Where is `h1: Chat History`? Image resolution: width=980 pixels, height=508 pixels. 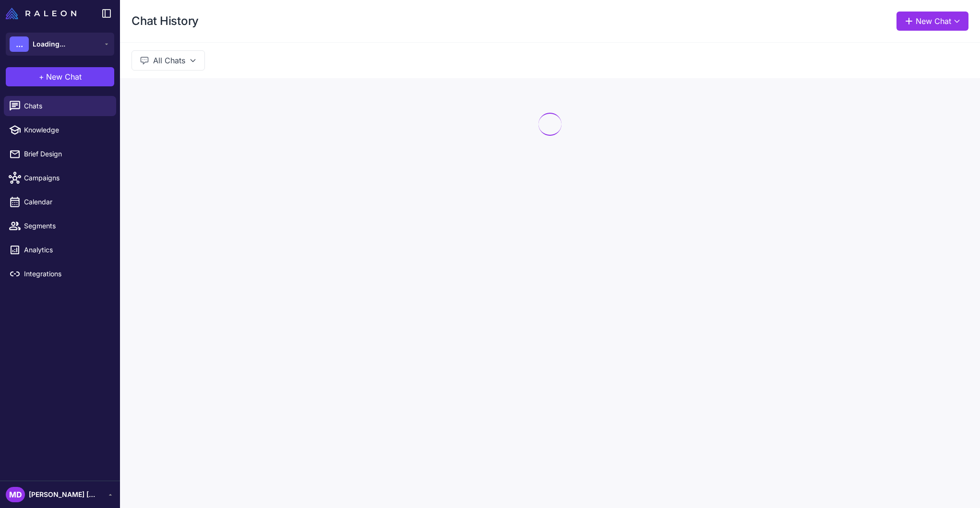
h1: Chat History is located at coordinates (165, 21).